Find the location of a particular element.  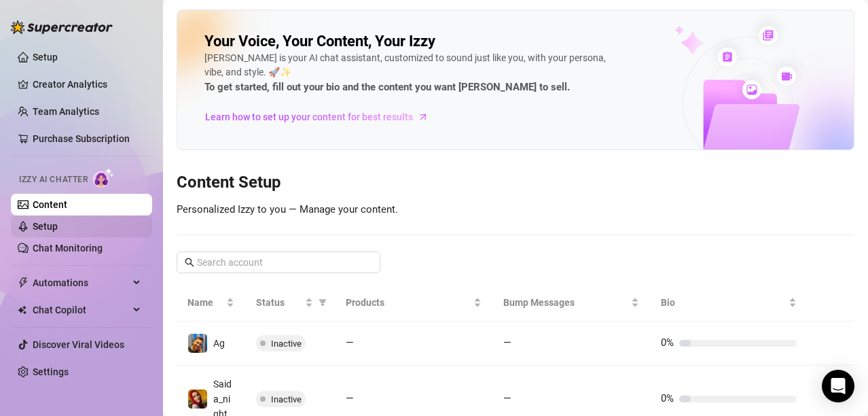

a: Team Analytics is located at coordinates (66, 111).